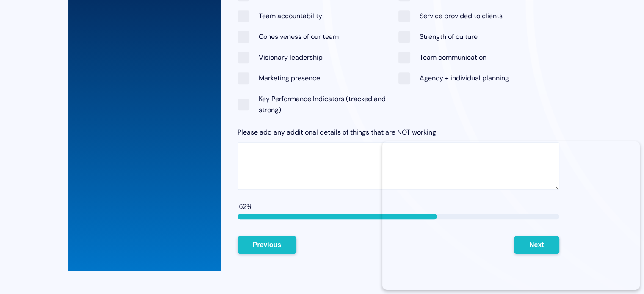 This screenshot has width=644, height=294. What do you see at coordinates (448, 36) in the screenshot?
I see `span: Strength of culture` at bounding box center [448, 36].